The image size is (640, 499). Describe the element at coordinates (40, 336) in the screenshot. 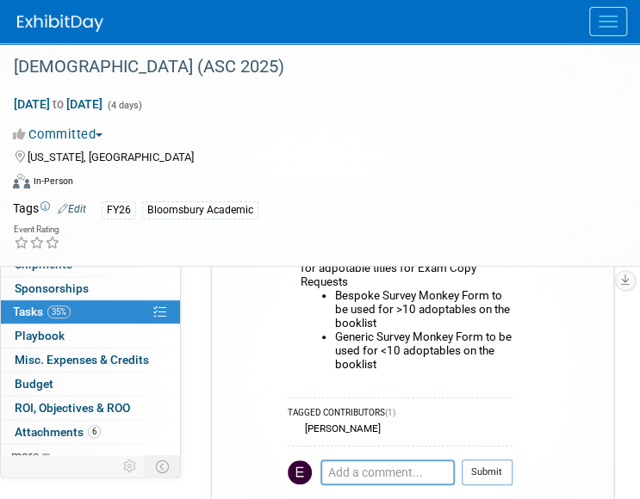

I see `span: Playbook` at that location.